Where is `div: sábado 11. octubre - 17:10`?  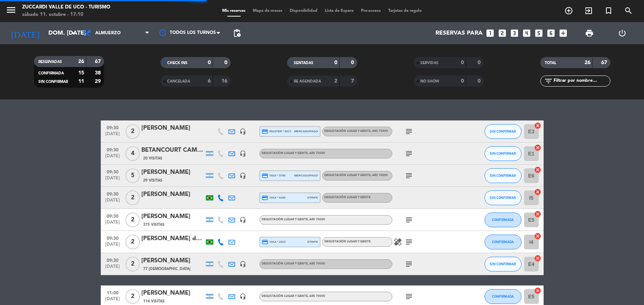
div: sábado 11. octubre - 17:10 is located at coordinates (66, 15).